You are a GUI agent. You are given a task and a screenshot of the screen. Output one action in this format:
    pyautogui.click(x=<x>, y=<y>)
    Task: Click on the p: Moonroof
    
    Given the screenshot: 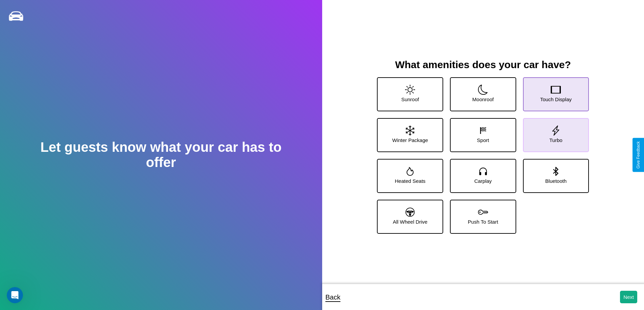 What is the action you would take?
    pyautogui.click(x=483, y=99)
    